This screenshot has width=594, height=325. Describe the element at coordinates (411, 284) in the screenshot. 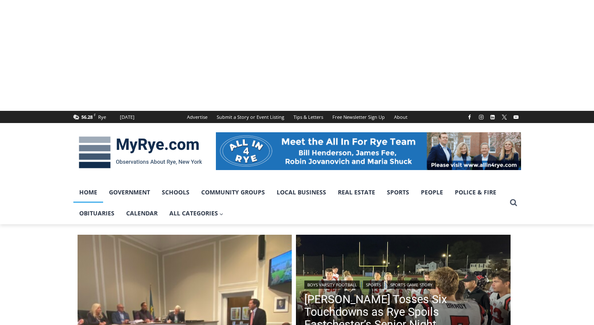

I see `a: Sports Game Story` at that location.